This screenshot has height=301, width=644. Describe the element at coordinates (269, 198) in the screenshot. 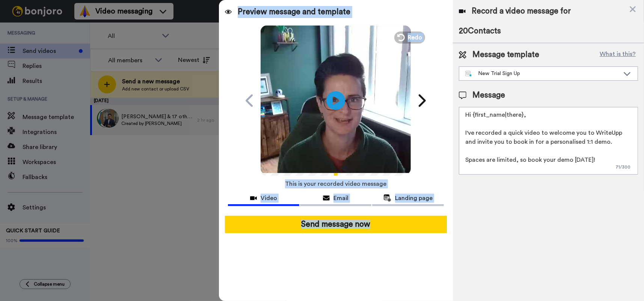

I see `span: Video` at that location.